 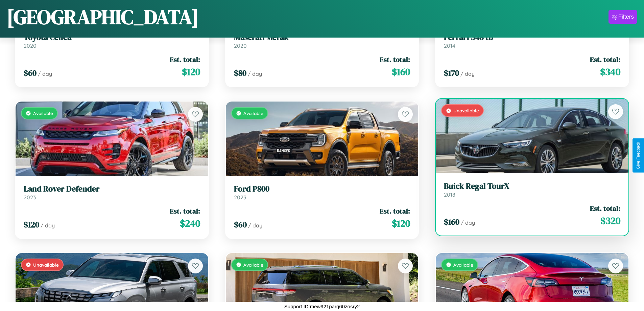 I want to click on a: Maserati Merak2020, so click(x=322, y=41).